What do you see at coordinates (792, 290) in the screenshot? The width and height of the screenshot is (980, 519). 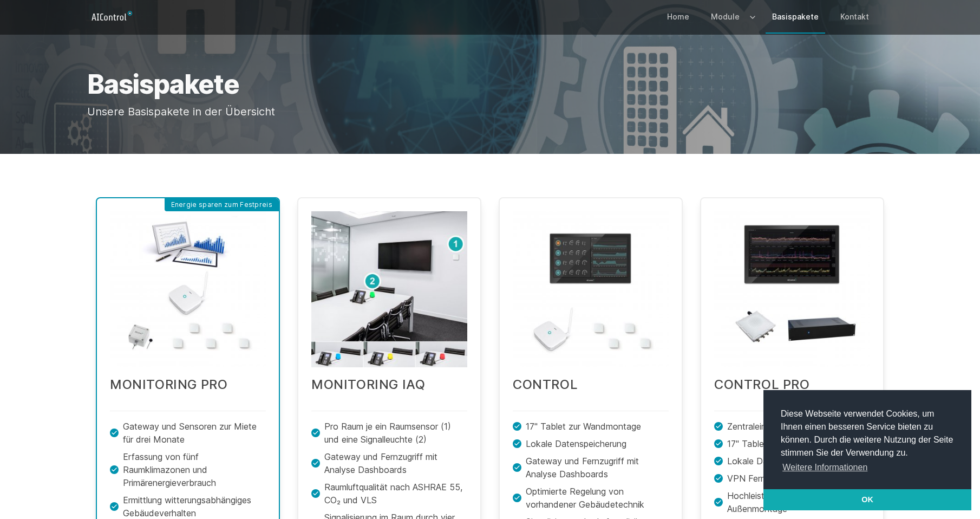 I see `img: CONTROL PRO` at bounding box center [792, 290].